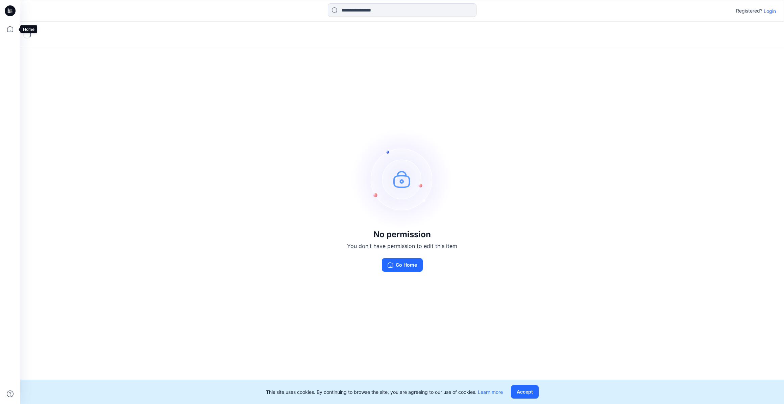  What do you see at coordinates (402, 265) in the screenshot?
I see `button: Go Home` at bounding box center [402, 265].